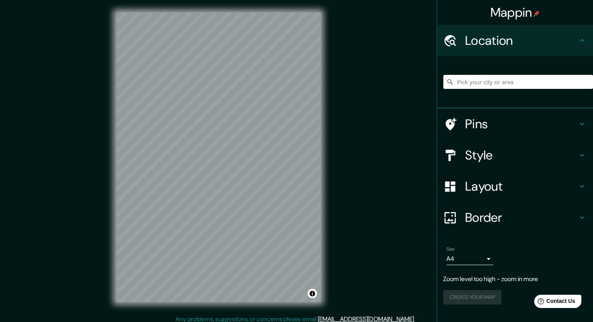 The height and width of the screenshot is (322, 593). What do you see at coordinates (515, 217) in the screenshot?
I see `div: Border` at bounding box center [515, 217].